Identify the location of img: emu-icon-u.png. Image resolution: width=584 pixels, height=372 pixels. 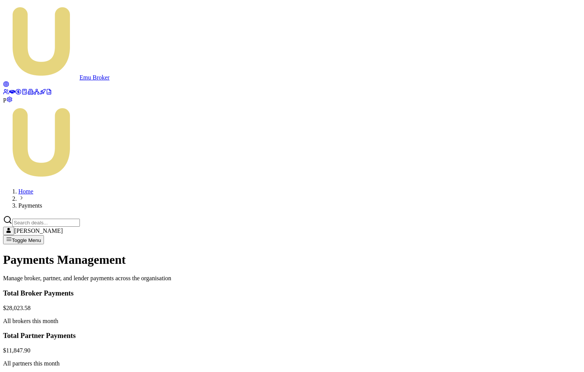
(41, 41).